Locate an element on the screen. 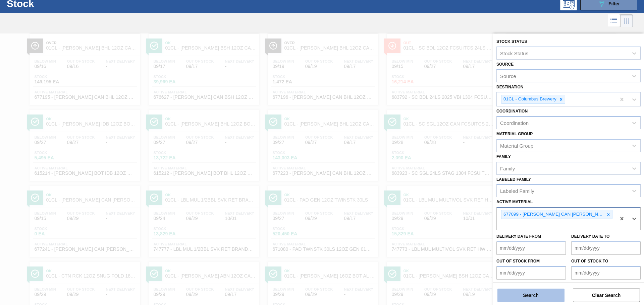  label: Family is located at coordinates (503, 157).